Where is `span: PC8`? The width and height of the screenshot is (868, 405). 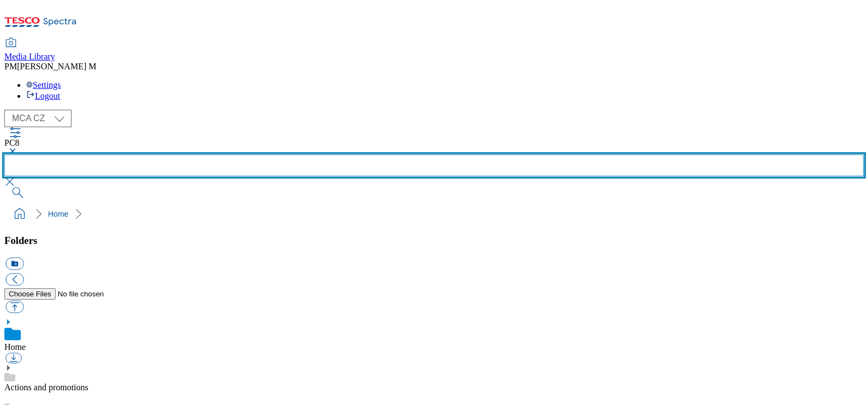
span: PC8 is located at coordinates (12, 143).